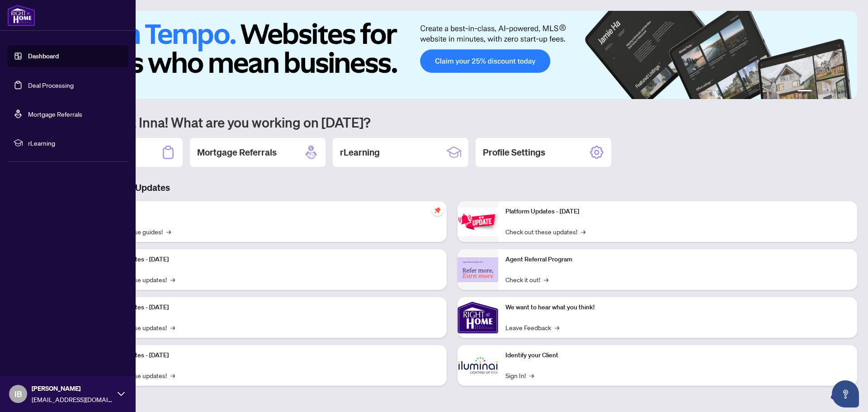 The width and height of the screenshot is (868, 412). I want to click on img: Agent Referral Program, so click(478, 270).